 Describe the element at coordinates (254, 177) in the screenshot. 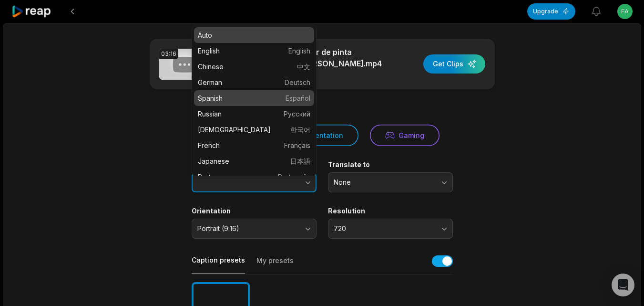

I see `p: Portuguese` at that location.